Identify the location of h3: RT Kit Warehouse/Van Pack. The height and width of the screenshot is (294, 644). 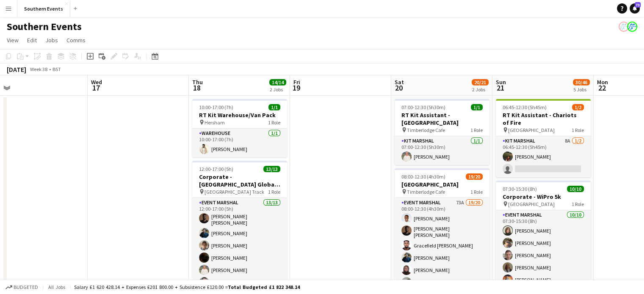
(239, 115).